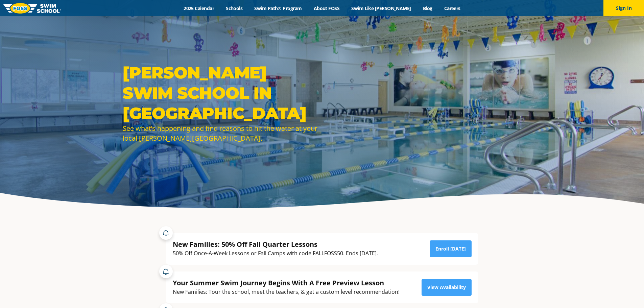 This screenshot has width=644, height=308. I want to click on a: Swim Path® Program, so click(278, 8).